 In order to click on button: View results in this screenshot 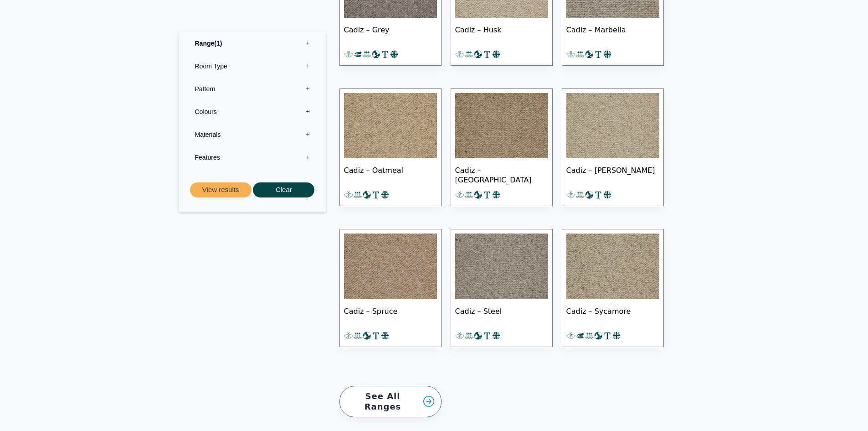, I will do `click(221, 190)`.